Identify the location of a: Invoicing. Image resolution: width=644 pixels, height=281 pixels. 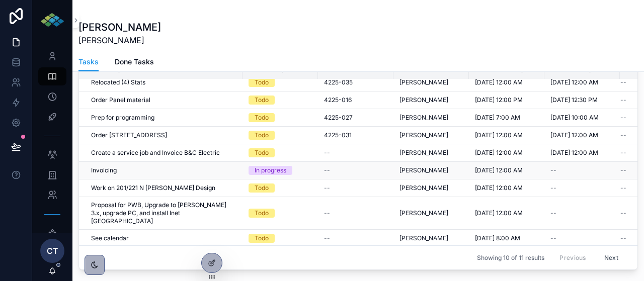
(163, 170).